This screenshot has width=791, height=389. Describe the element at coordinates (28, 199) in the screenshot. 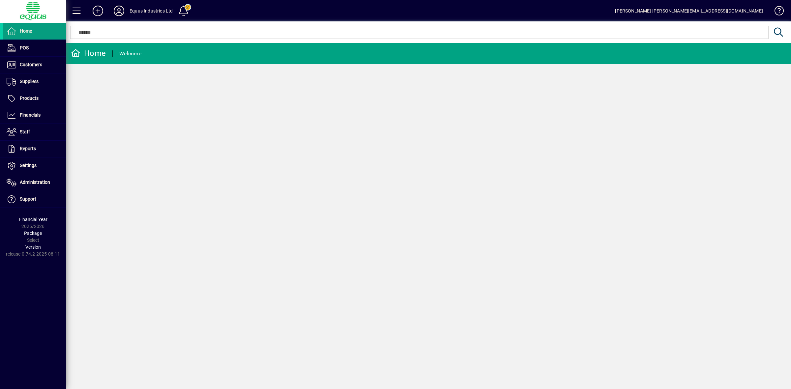

I see `span: Support` at that location.